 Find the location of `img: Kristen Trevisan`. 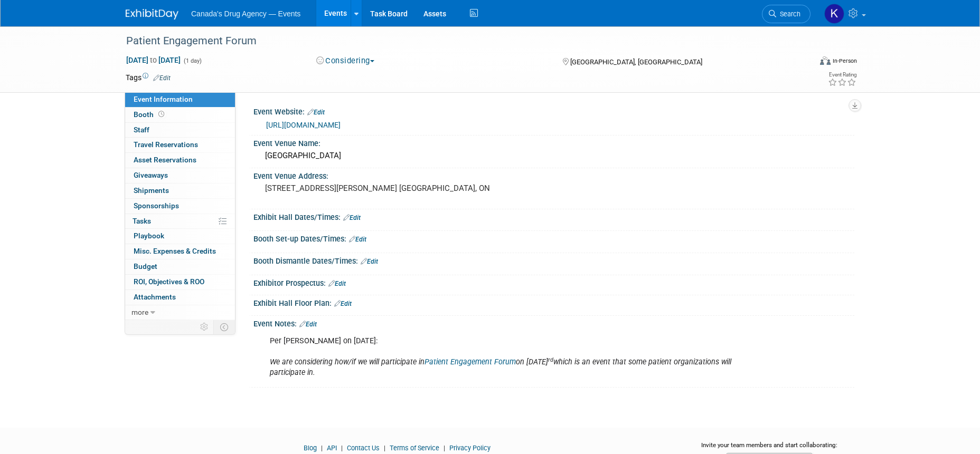

img: Kristen Trevisan is located at coordinates (834, 14).